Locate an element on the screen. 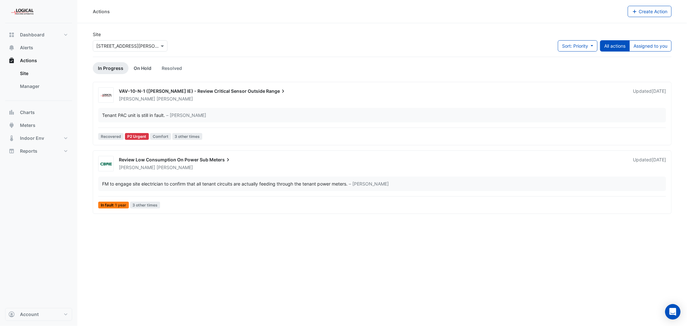 The height and width of the screenshot is (326, 687). app-icon: Reports is located at coordinates (12, 151).